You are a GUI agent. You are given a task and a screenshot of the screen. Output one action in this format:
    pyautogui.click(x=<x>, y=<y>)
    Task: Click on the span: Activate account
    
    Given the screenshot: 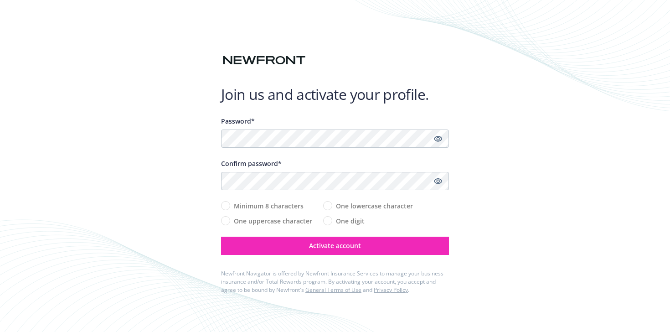 What is the action you would take?
    pyautogui.click(x=335, y=245)
    